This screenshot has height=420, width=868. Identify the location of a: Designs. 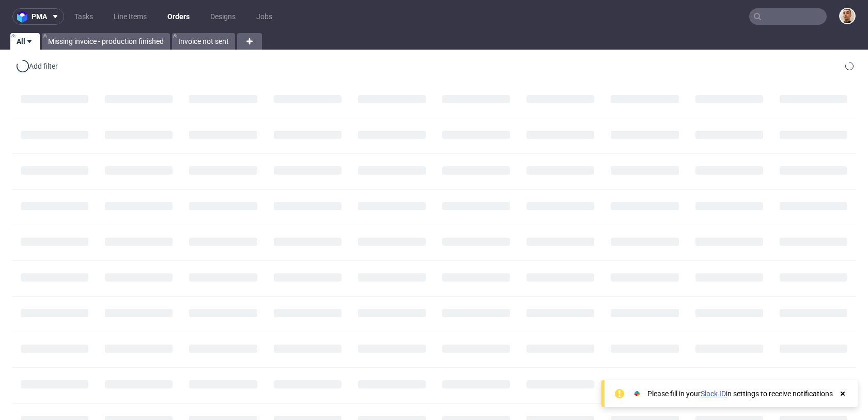
(223, 16).